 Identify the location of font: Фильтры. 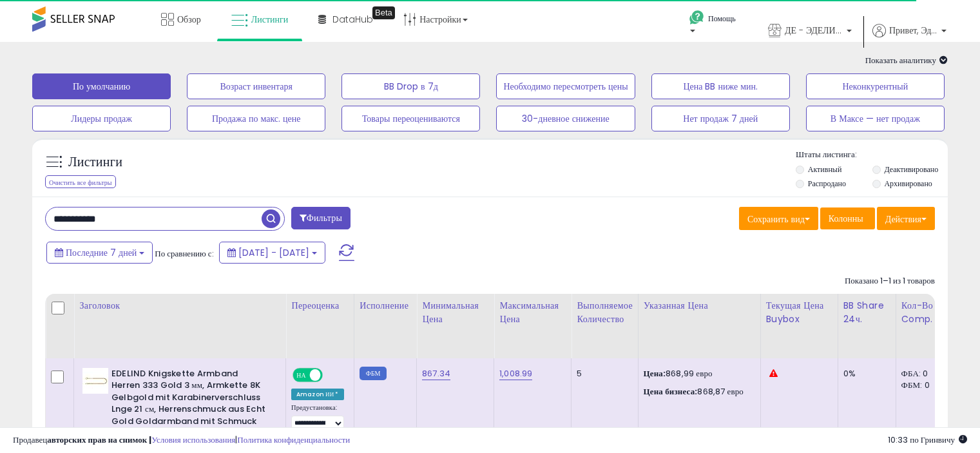
(324, 218).